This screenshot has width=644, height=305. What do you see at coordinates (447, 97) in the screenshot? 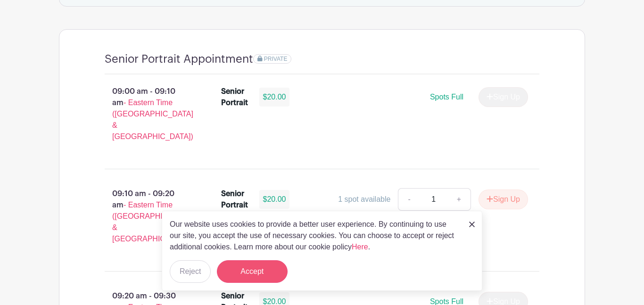
I see `span: Spots Full` at bounding box center [447, 97].